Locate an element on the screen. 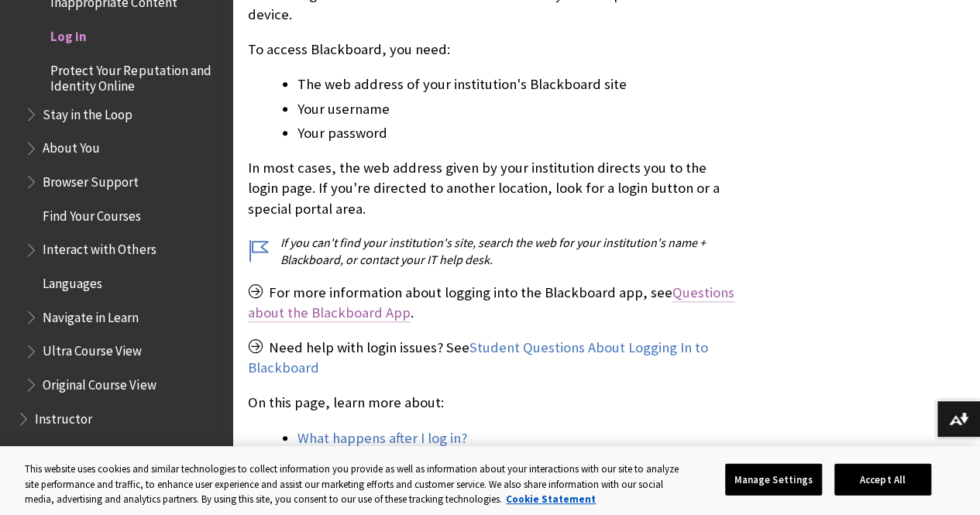 The image size is (980, 515). a: Questions about the Blackboard App is located at coordinates (491, 303).